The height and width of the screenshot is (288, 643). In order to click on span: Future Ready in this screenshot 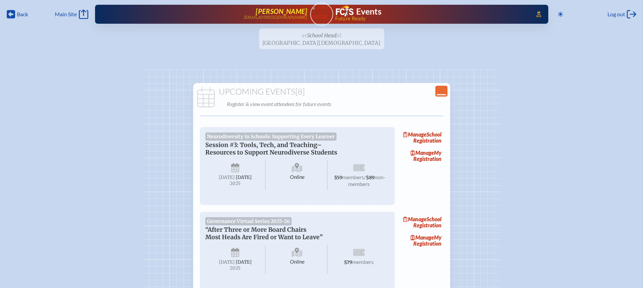, I will do `click(431, 19)`.